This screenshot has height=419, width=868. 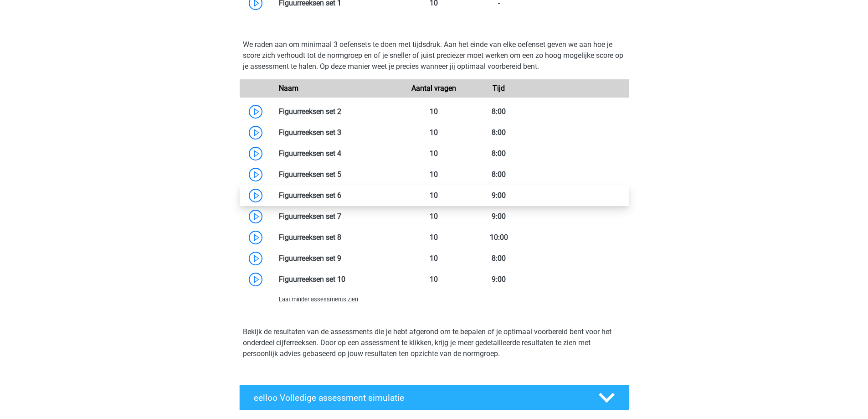 I want to click on p: Bekijk de resultaten van de assessments die je hebt afgerond om te bepalen of je optimaal voorber..., so click(x=434, y=343).